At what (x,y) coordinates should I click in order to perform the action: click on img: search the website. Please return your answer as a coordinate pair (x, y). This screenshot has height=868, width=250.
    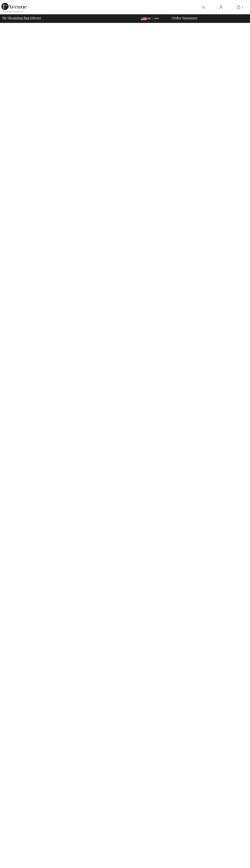
    Looking at the image, I should click on (203, 7).